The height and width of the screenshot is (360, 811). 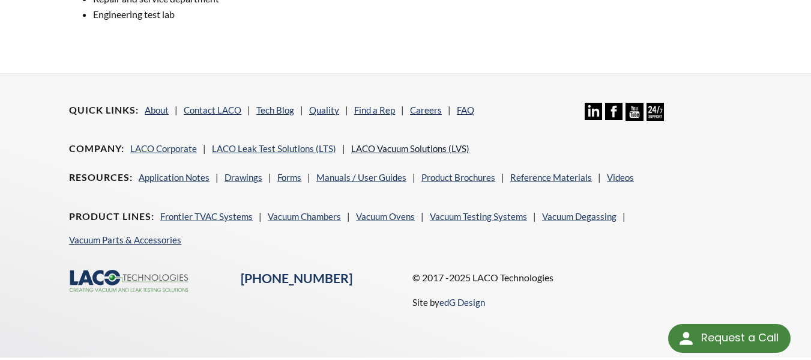 What do you see at coordinates (97, 148) in the screenshot?
I see `h4: Company` at bounding box center [97, 148].